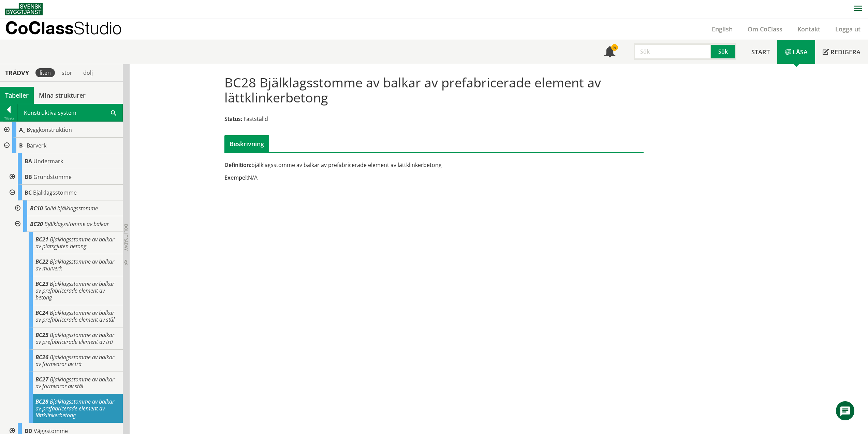 This screenshot has width=868, height=434. I want to click on span: BC, so click(28, 193).